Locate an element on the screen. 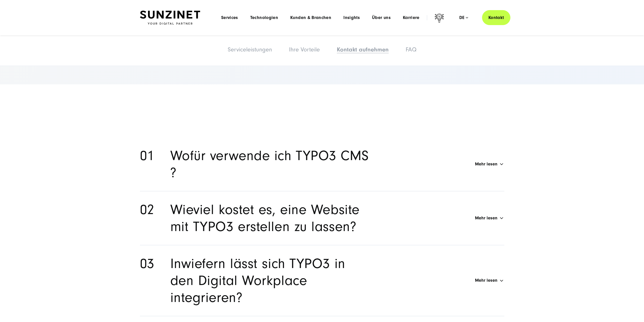  h2: Wofür verwende ich TYPO3 CMS ? is located at coordinates (271, 164).